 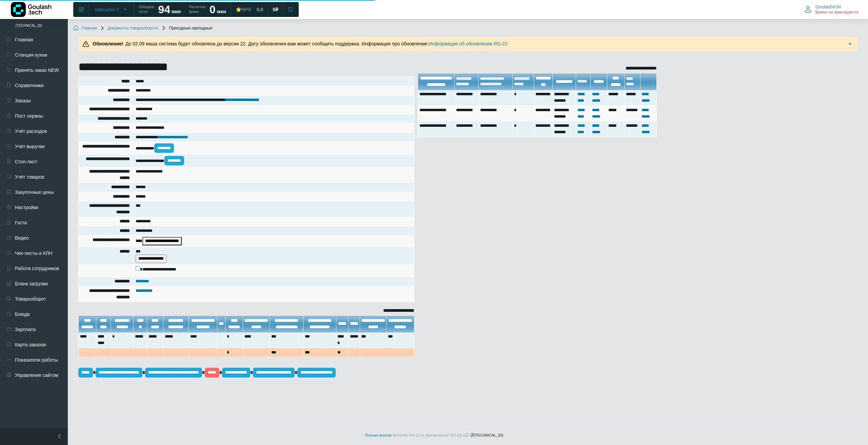 What do you see at coordinates (85, 29) in the screenshot?
I see `a: Главная` at bounding box center [85, 29].